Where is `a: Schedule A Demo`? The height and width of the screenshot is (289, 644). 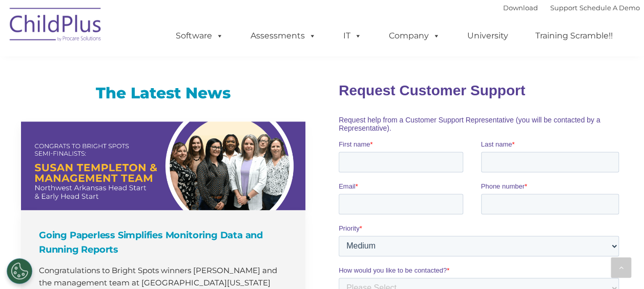
a: Schedule A Demo is located at coordinates (610, 8).